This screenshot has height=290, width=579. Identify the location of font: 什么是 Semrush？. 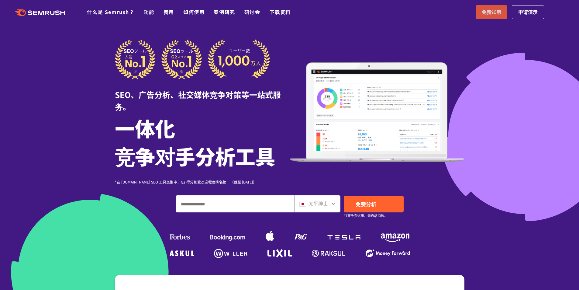
(111, 12).